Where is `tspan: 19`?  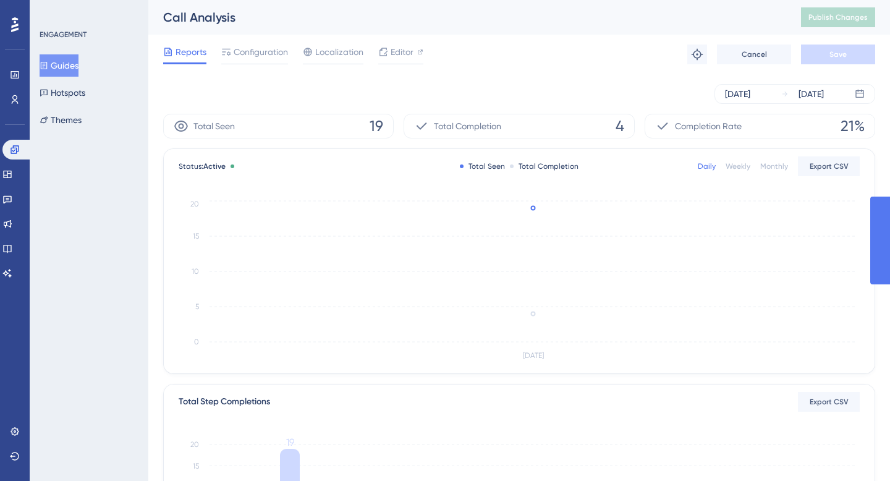
tspan: 19 is located at coordinates (290, 442).